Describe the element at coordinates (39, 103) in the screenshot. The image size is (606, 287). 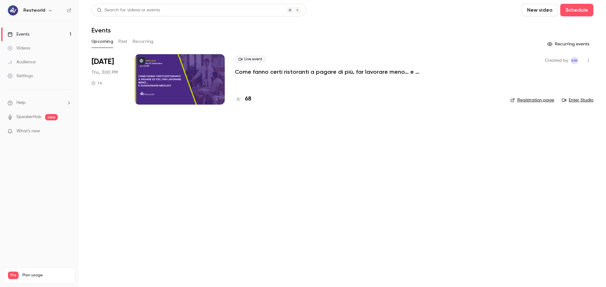
I see `li: help-dropdown-opener` at that location.